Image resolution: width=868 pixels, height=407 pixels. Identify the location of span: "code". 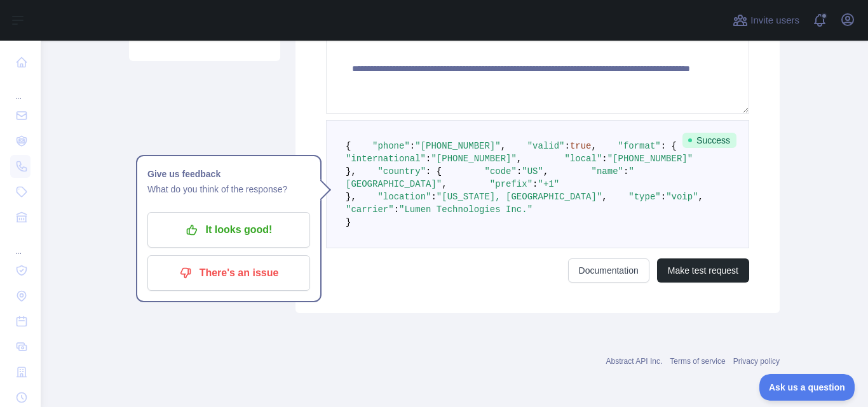
(500, 171).